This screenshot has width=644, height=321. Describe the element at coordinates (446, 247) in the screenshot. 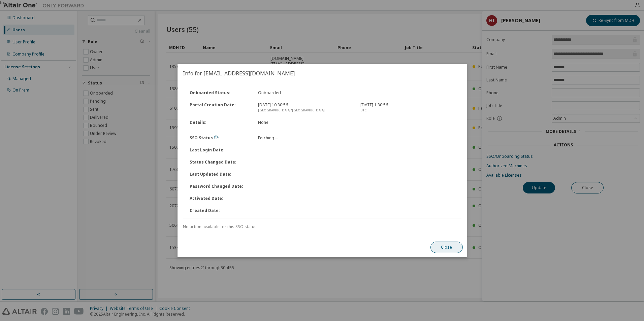

I see `button: Close` at that location.